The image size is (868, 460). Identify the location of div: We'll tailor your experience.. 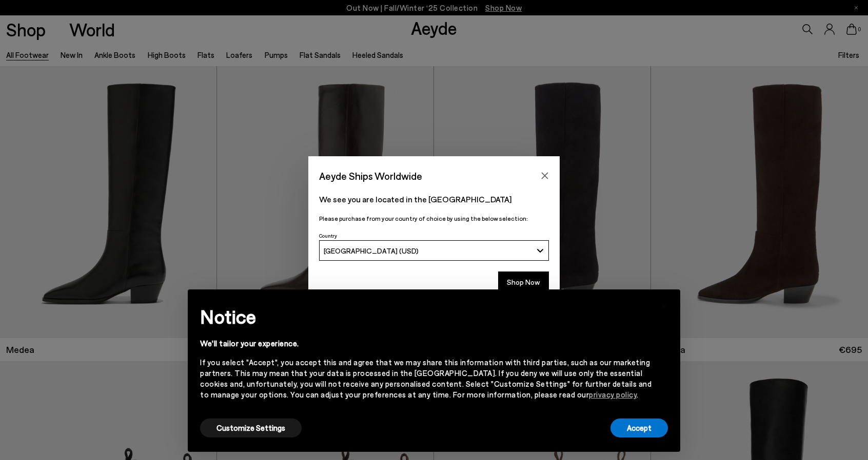
(426, 343).